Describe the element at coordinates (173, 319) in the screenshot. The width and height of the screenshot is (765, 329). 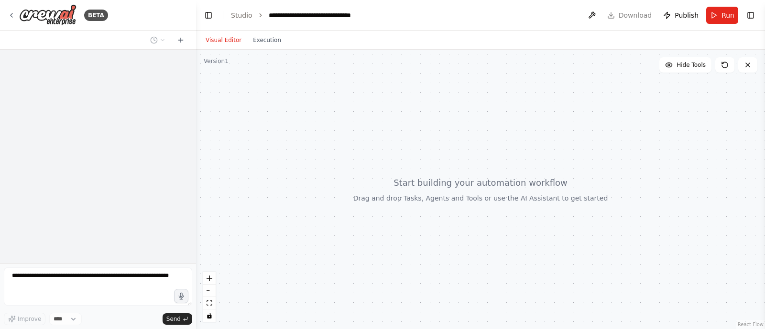
I see `span: Send` at that location.